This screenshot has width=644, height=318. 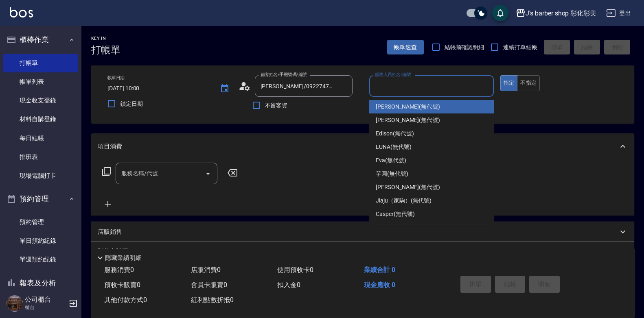 What do you see at coordinates (41, 157) in the screenshot?
I see `a: 排班表` at bounding box center [41, 157].